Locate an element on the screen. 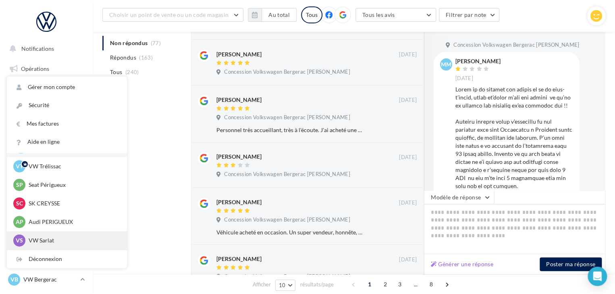 The width and height of the screenshot is (615, 294). p: VW Sarlat is located at coordinates (73, 240).